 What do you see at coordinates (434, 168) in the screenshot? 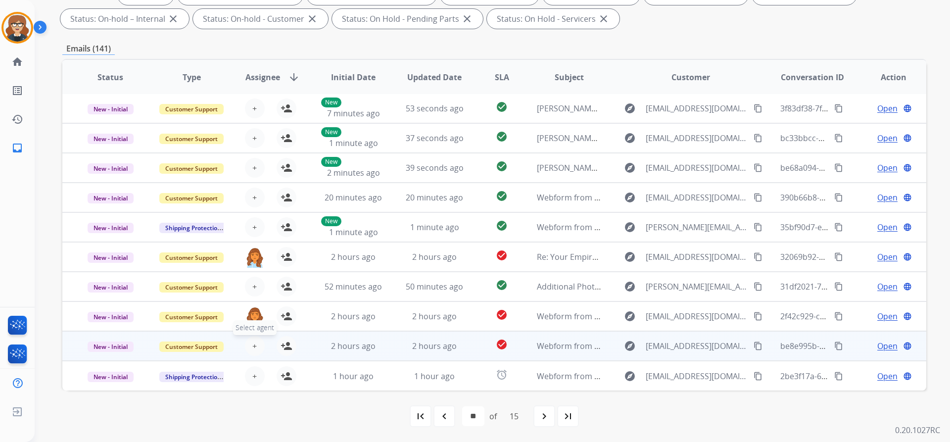
I see `span: 39 seconds ago` at bounding box center [434, 168].